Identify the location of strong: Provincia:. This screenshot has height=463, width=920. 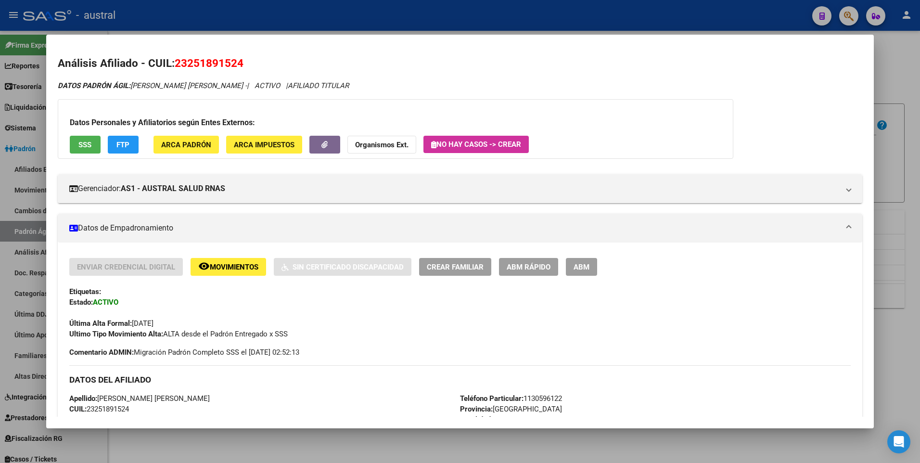
(476, 409).